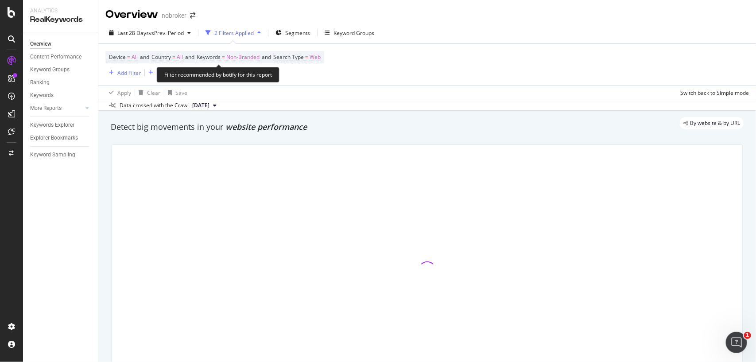 Image resolution: width=756 pixels, height=362 pixels. What do you see at coordinates (52, 125) in the screenshot?
I see `div: Keywords Explorer` at bounding box center [52, 125].